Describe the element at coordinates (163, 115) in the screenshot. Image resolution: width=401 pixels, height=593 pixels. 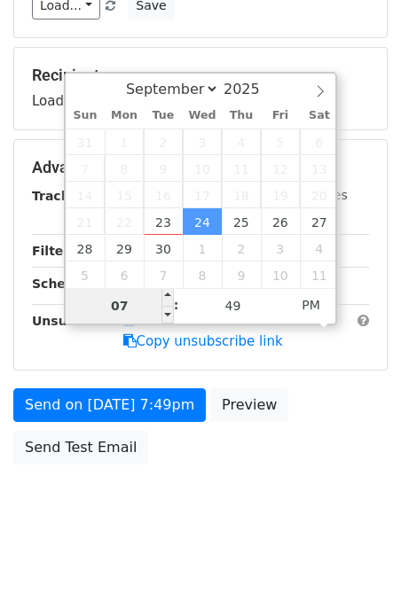
I see `span: Tue` at that location.